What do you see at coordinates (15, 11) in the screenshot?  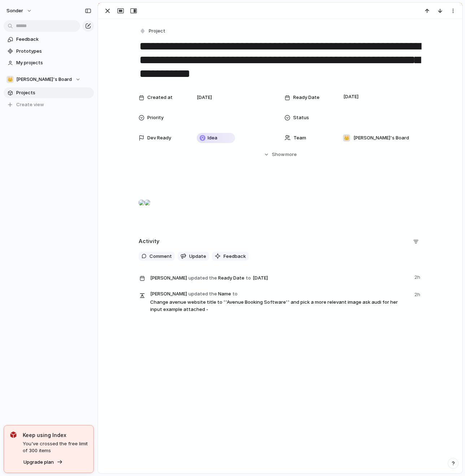 I see `span: sonder` at bounding box center [15, 11].